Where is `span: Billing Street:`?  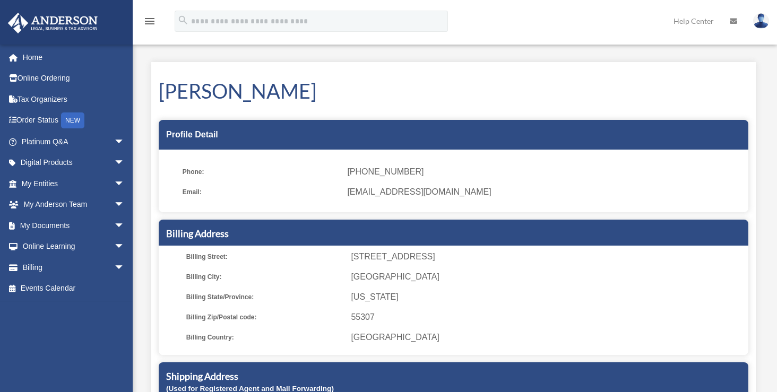
span: Billing Street: is located at coordinates (265, 257).